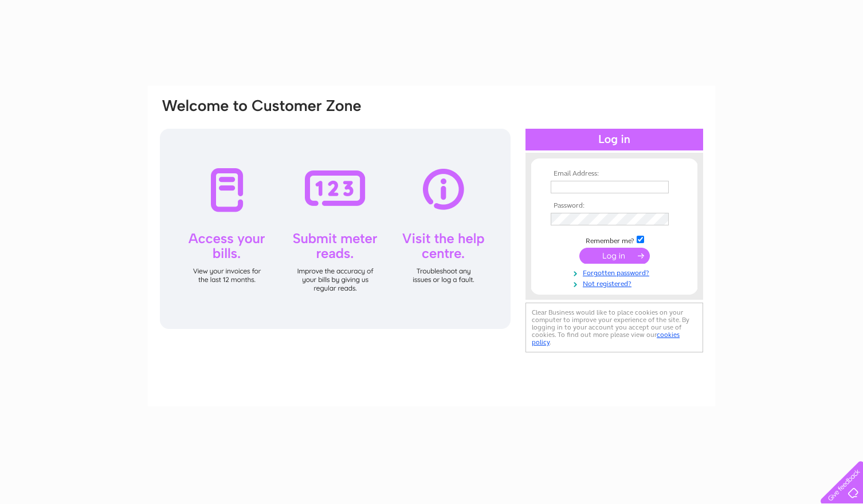  What do you see at coordinates (614, 206) in the screenshot?
I see `th: Password:` at bounding box center [614, 206].